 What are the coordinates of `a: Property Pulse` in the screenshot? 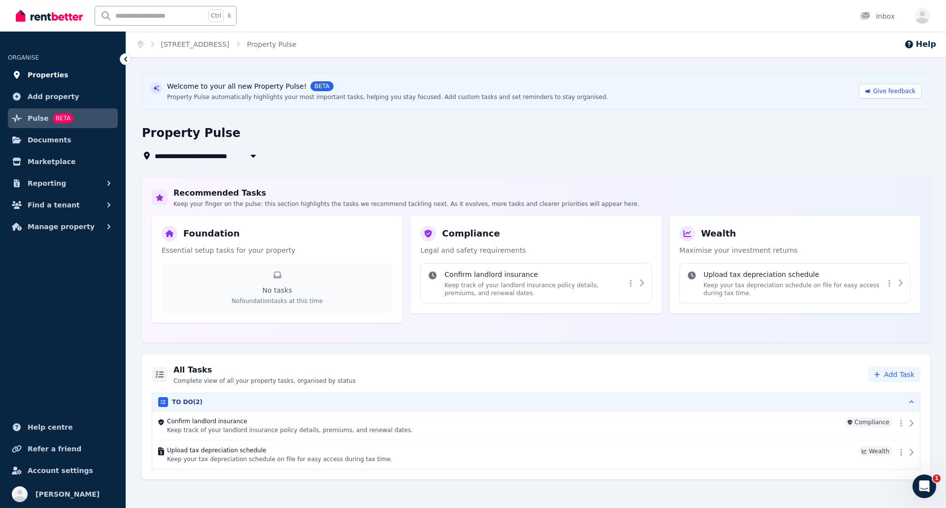 It's located at (272, 44).